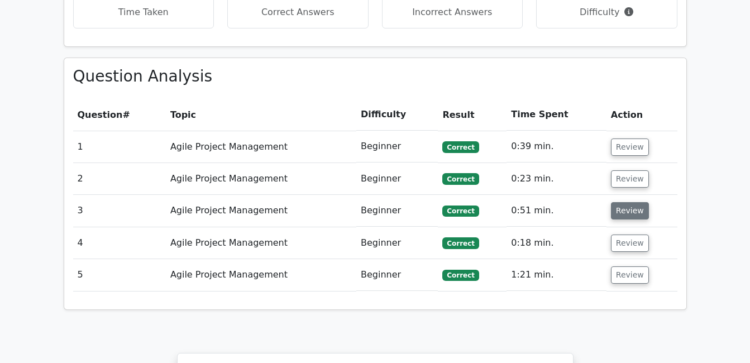 This screenshot has width=750, height=363. Describe the element at coordinates (144, 12) in the screenshot. I see `p: Time Taken` at that location.